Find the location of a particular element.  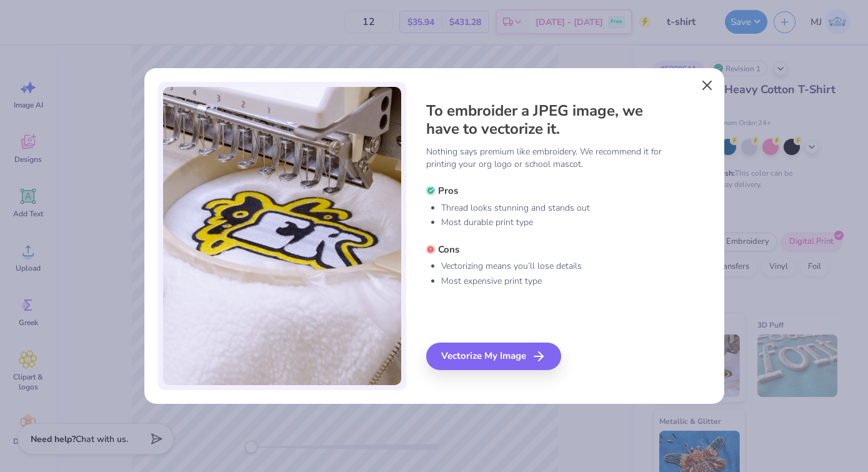

p: Nothing says premium like embroidery. We recommend it for printing your org logo or school mascot. is located at coordinates (552, 158).